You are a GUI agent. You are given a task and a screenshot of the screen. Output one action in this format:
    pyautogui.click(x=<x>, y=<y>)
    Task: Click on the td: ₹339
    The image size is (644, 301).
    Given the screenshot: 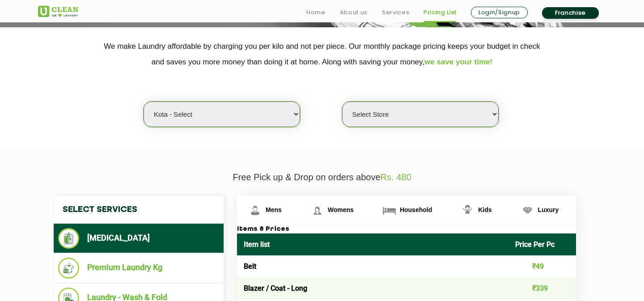 What is the action you would take?
    pyautogui.click(x=542, y=288)
    